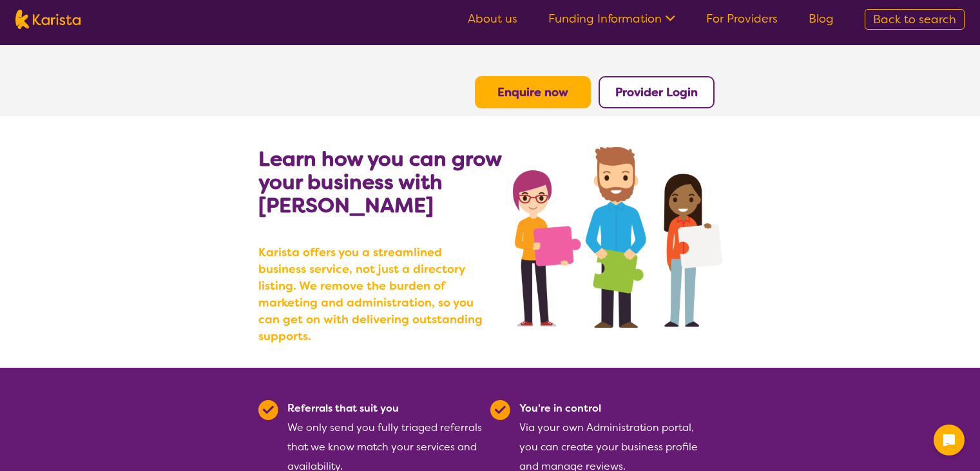 The height and width of the screenshot is (471, 980). I want to click on a: Back to search, so click(915, 20).